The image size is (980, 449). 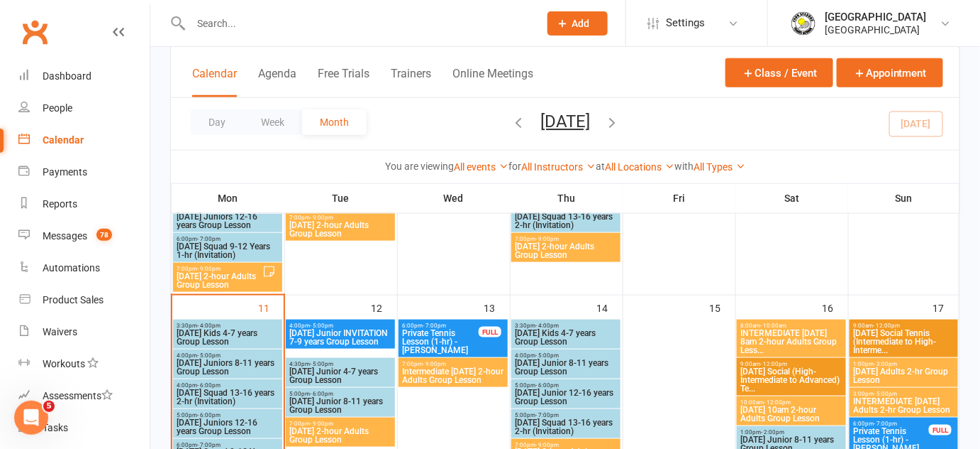 I want to click on div: Four says…, so click(x=142, y=93).